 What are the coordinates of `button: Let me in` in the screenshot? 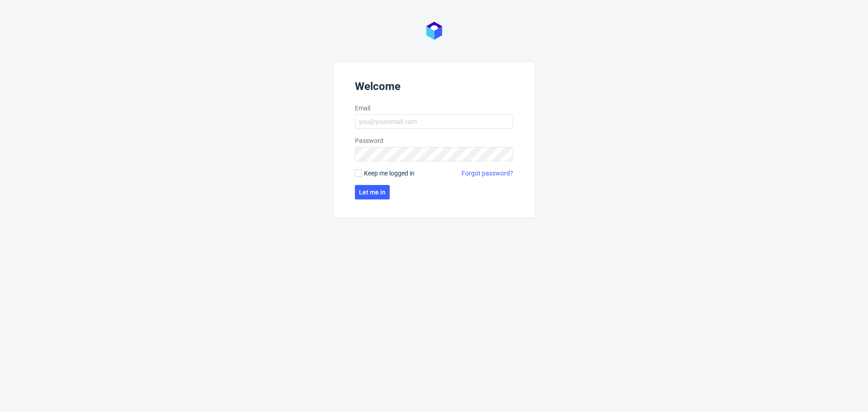 It's located at (372, 192).